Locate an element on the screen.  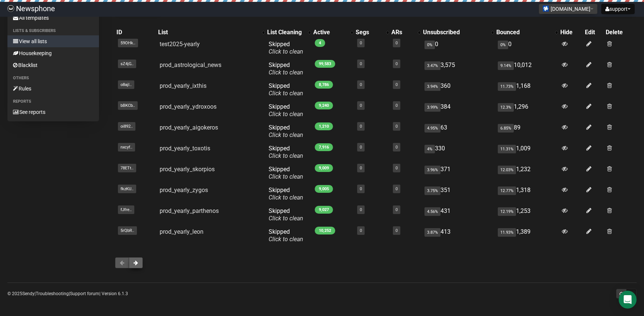
p: © 2025 | | | Version 6.1.3 is located at coordinates (67, 294).